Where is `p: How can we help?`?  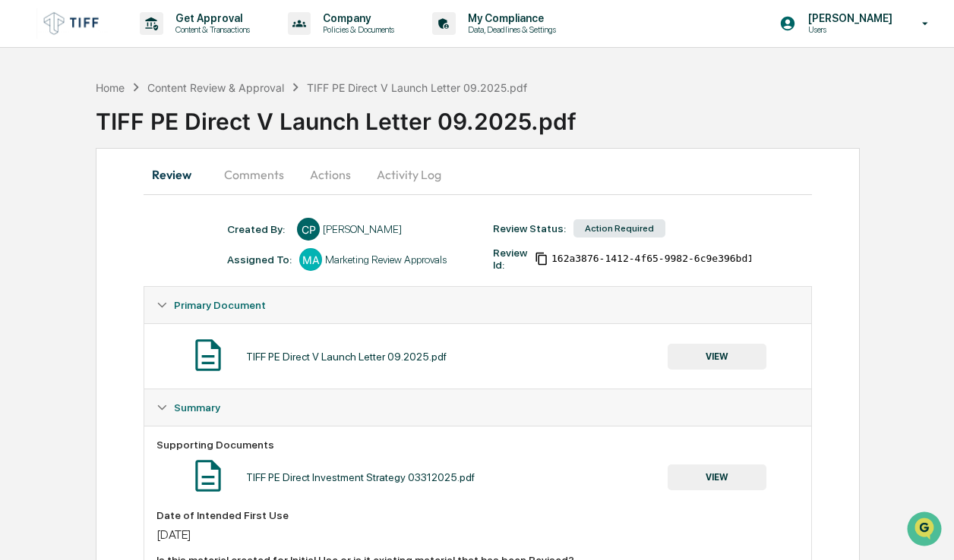 p: How can we help? is located at coordinates (145, 44).